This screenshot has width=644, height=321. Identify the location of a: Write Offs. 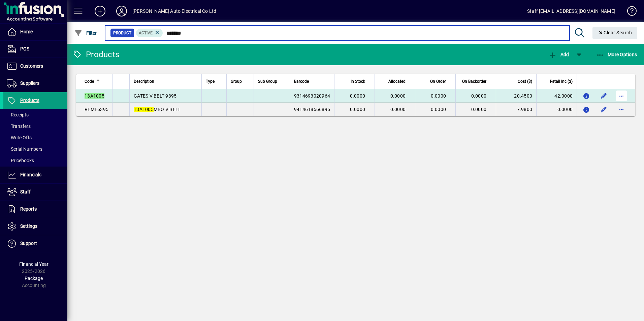
(35, 137).